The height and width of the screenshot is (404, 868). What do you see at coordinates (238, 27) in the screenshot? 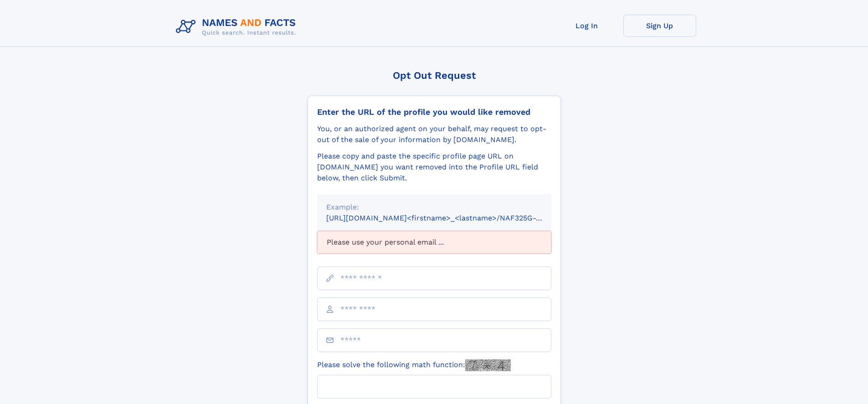
I see `img: Logo Names and Facts` at bounding box center [238, 27].